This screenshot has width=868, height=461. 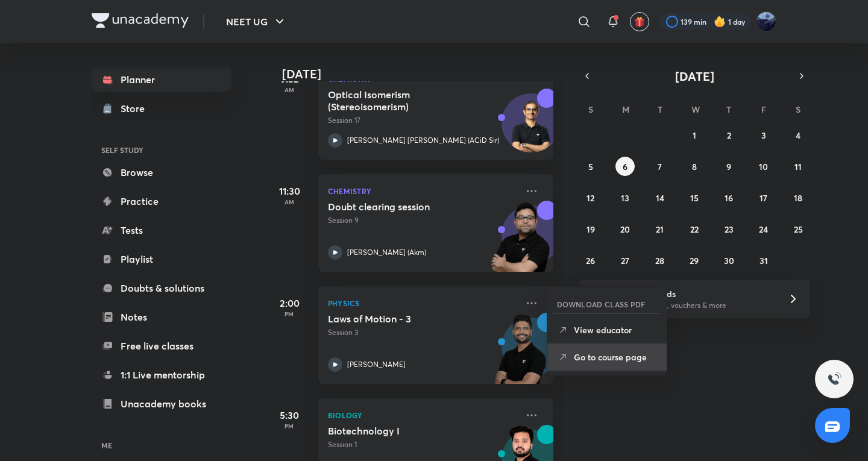 What do you see at coordinates (798, 166) in the screenshot?
I see `abbr: October 11, 2025` at bounding box center [798, 166].